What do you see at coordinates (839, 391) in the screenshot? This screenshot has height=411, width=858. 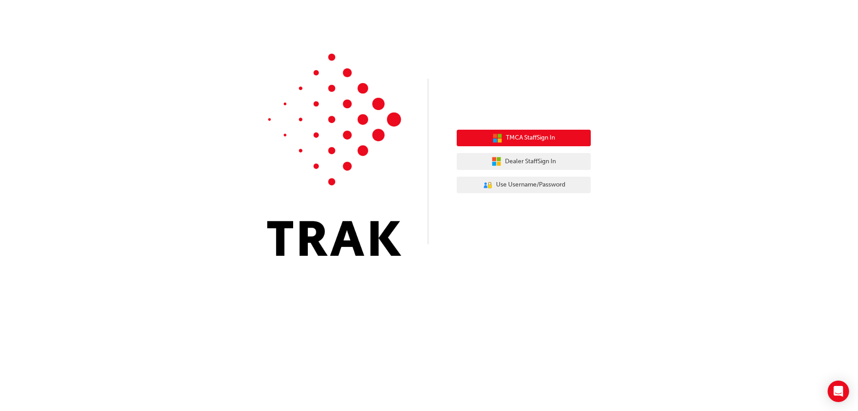 I see `div: Open Intercom Messenger` at bounding box center [839, 391].